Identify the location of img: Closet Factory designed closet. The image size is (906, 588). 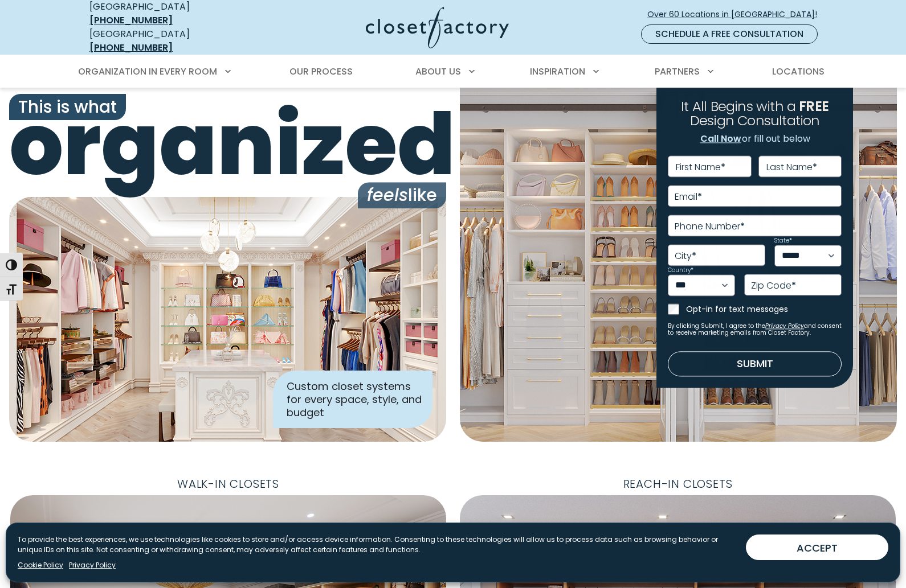
(227, 319).